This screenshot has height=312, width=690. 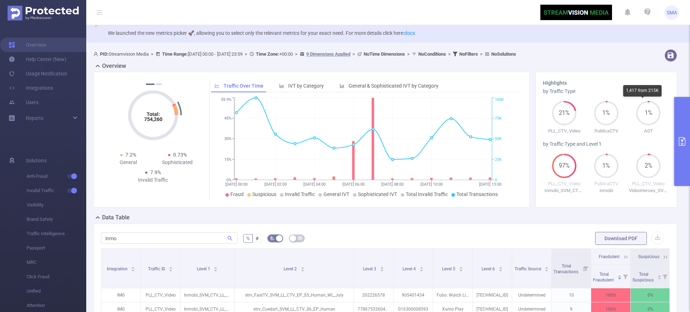 What do you see at coordinates (157, 269) in the screenshot?
I see `span: Traffic ID` at bounding box center [157, 269].